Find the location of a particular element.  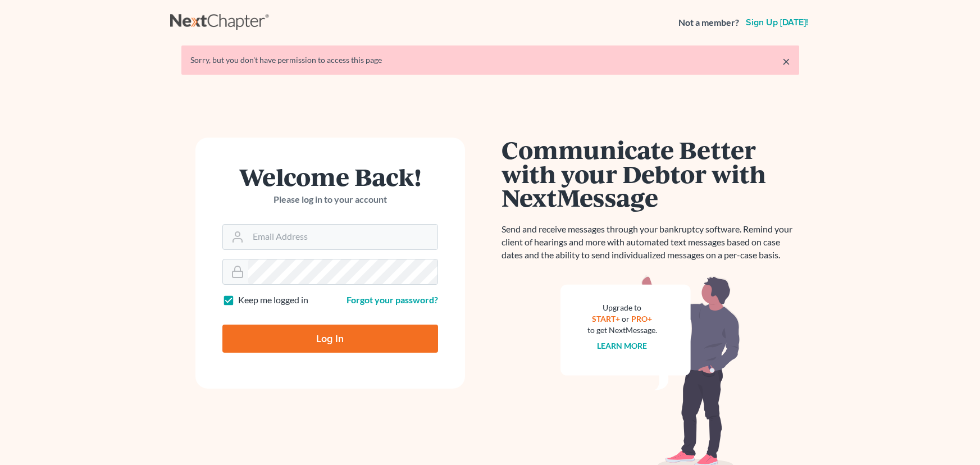

input: Log In is located at coordinates (330, 339).